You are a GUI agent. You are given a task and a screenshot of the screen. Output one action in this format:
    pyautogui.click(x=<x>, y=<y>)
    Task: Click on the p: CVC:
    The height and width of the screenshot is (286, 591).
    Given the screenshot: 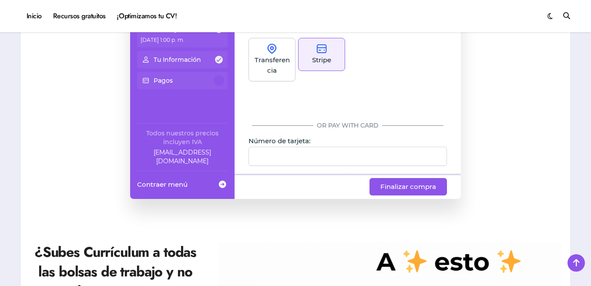 What is the action you would take?
    pyautogui.click(x=408, y=177)
    